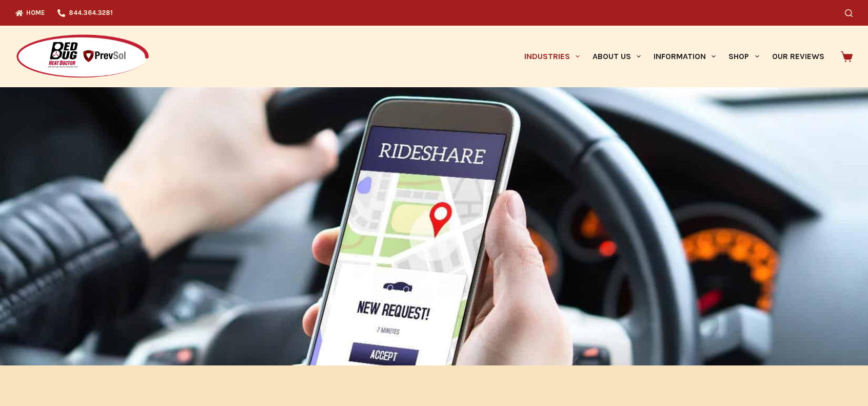 This screenshot has height=406, width=868. I want to click on nav: Primary, so click(674, 56).